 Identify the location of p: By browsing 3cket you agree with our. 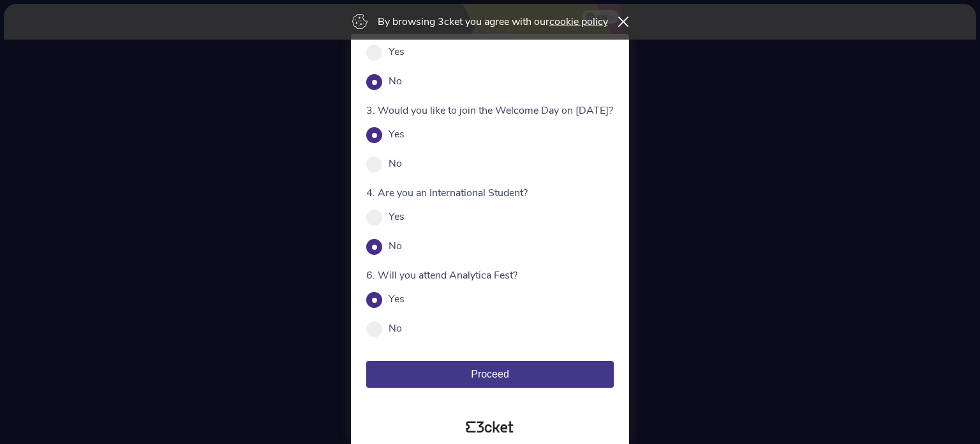
(493, 22).